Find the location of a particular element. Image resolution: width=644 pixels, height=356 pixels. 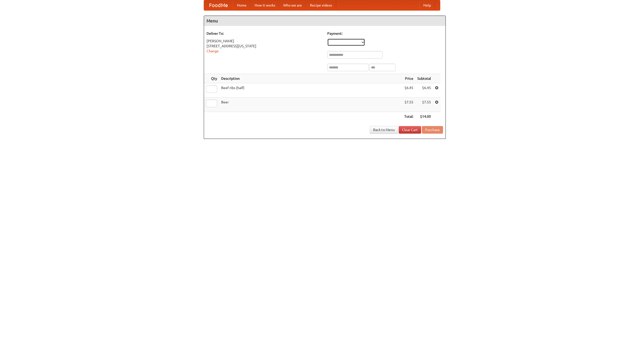

th: Qty is located at coordinates (211, 79).